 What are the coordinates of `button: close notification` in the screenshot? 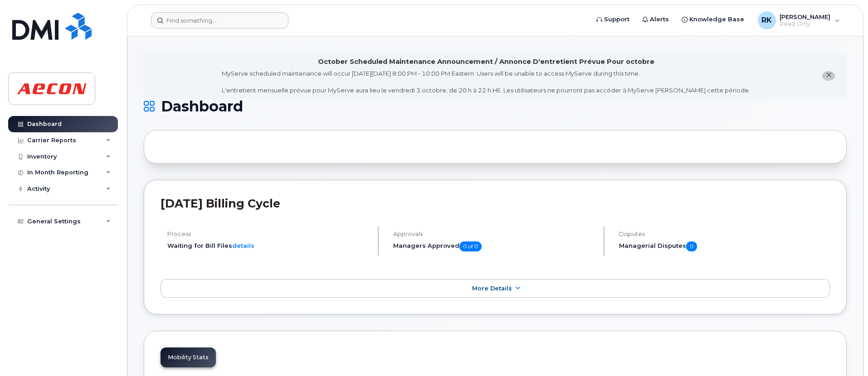 It's located at (829, 75).